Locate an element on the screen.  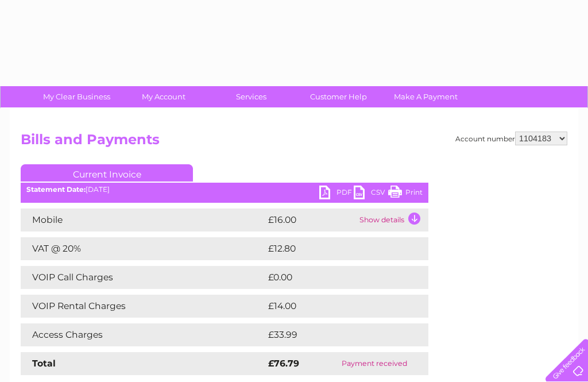
b: Statement Date: is located at coordinates (56, 189).